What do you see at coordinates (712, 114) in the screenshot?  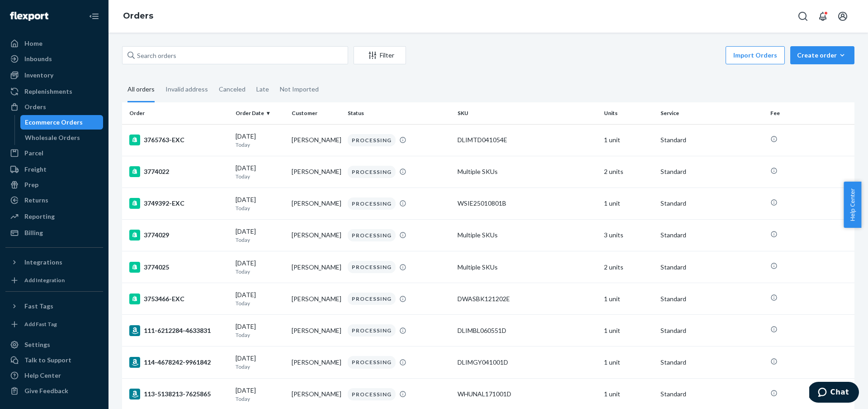 I see `th: Service` at bounding box center [712, 114].